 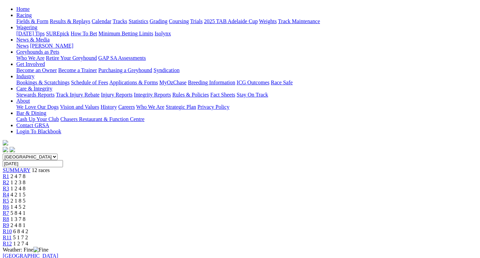 What do you see at coordinates (6, 182) in the screenshot?
I see `a: R2` at bounding box center [6, 182].